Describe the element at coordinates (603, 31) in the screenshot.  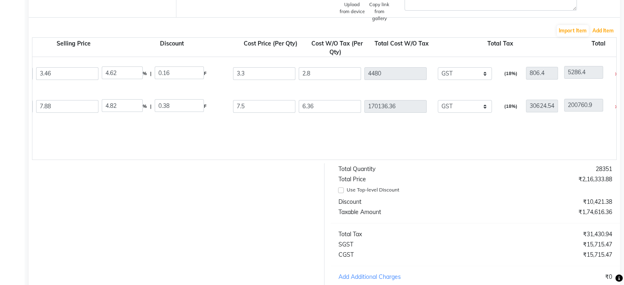
I see `button: Add Item` at that location.